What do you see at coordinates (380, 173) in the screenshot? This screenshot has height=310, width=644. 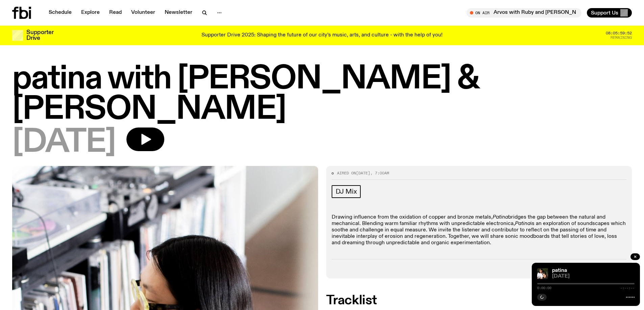 I see `span: , 7:00am` at bounding box center [380, 173].